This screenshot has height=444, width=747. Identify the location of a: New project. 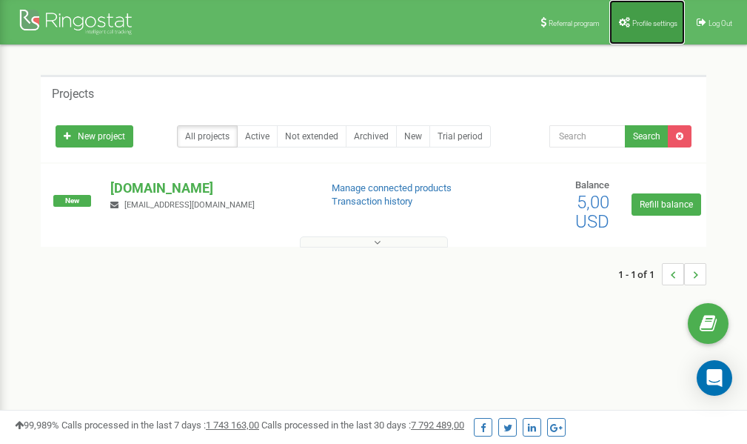
(94, 136).